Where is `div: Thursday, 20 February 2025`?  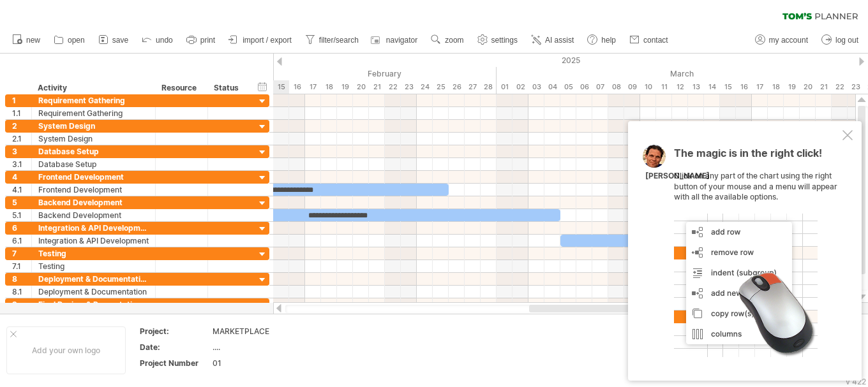
div: Thursday, 20 February 2025 is located at coordinates (360, 87).